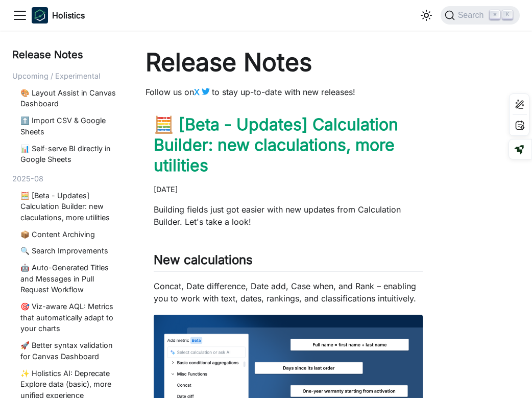 The height and width of the screenshot is (398, 532). What do you see at coordinates (40, 16) in the screenshot?
I see `img: Holistics` at bounding box center [40, 16].